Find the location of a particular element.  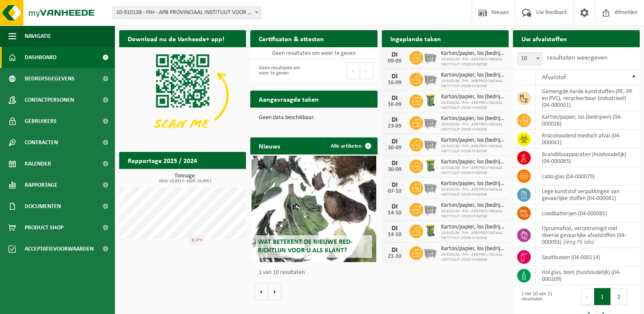

span: Dashboard is located at coordinates (41, 57).